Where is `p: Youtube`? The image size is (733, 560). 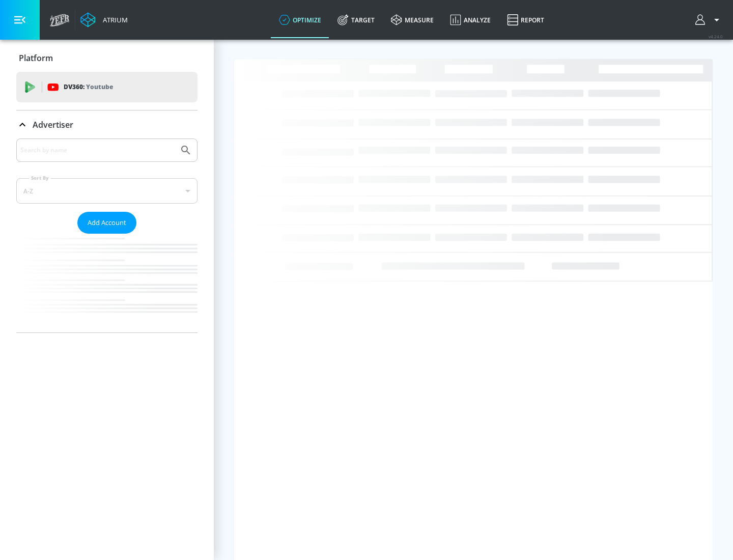 p: Youtube is located at coordinates (100, 87).